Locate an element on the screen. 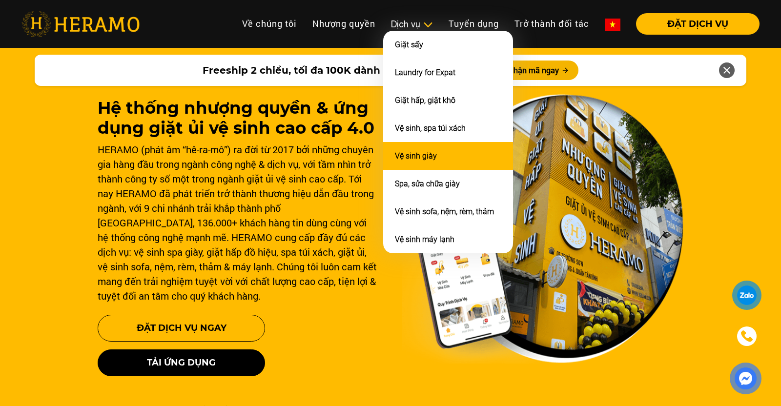 The image size is (781, 406). span: Freeship 2 chiều, tối đa 100K dành cho khách hàng mới is located at coordinates (346, 70).